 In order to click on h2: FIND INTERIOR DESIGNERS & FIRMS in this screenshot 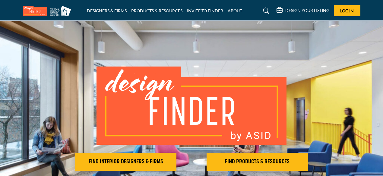, I will do `click(126, 162)`.